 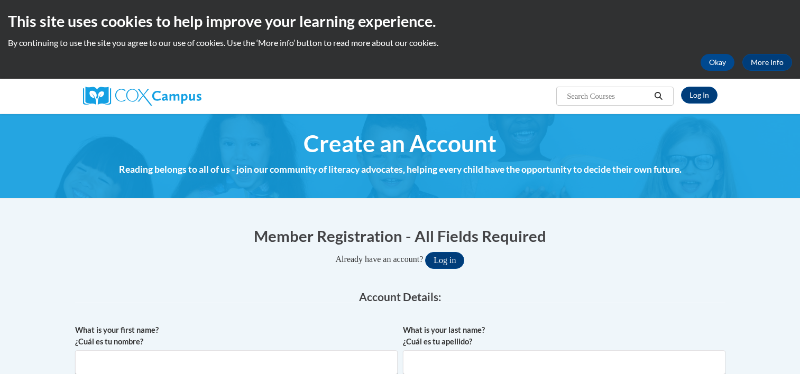 What do you see at coordinates (400, 21) in the screenshot?
I see `h2: This site uses cookies to help improve your learning experience.` at bounding box center [400, 21].